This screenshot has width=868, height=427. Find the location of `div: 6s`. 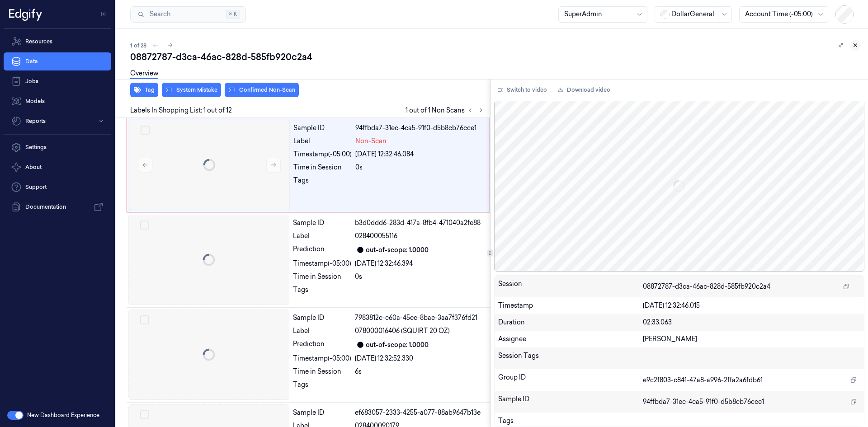

div: 6s is located at coordinates (420, 371).